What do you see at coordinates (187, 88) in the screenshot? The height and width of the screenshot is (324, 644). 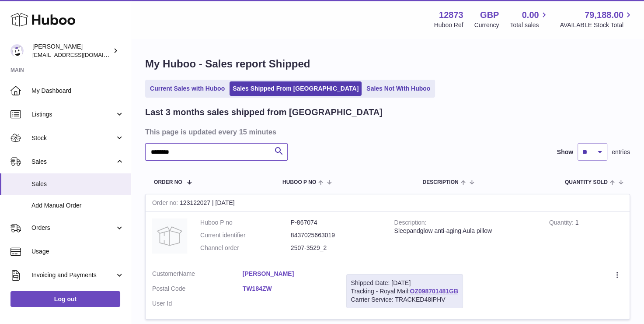 I see `a: Current Sales with Huboo` at bounding box center [187, 88].